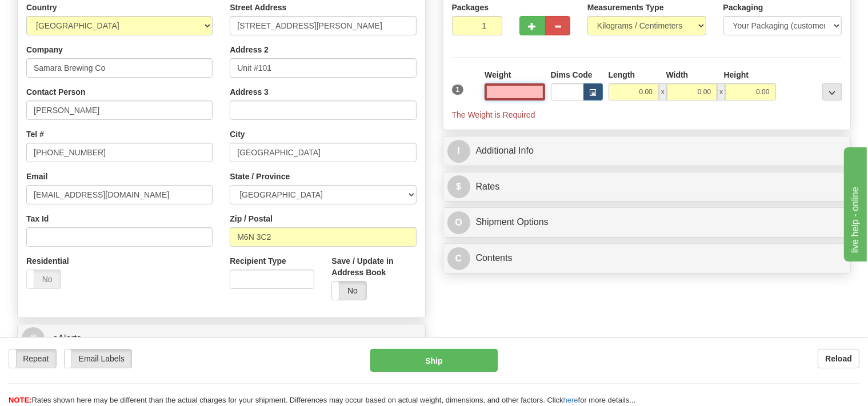 The width and height of the screenshot is (868, 406). What do you see at coordinates (622, 74) in the screenshot?
I see `label: Length` at bounding box center [622, 74].